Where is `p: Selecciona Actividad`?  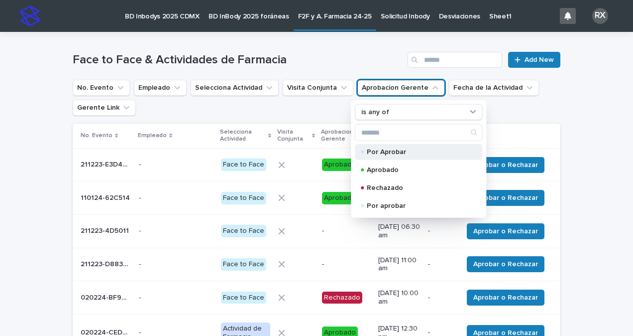 p: Selecciona Actividad is located at coordinates (243, 135).